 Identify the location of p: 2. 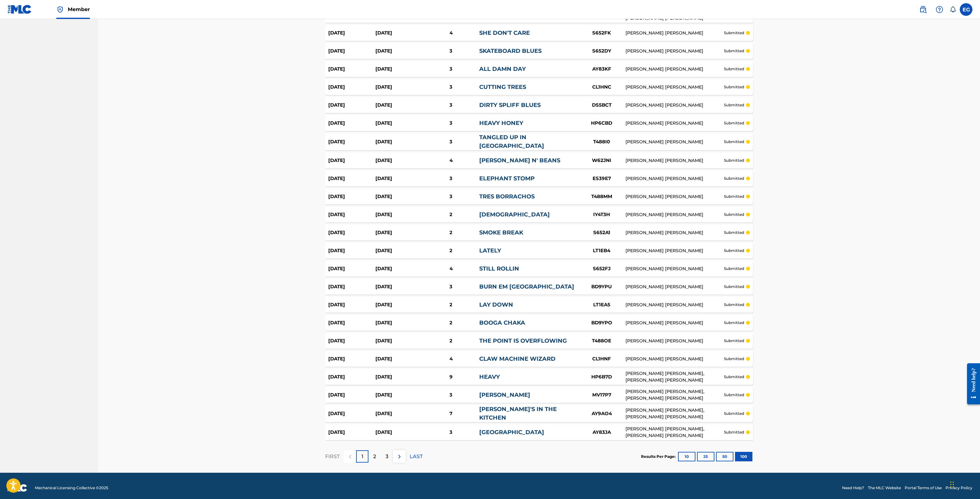
(374, 457).